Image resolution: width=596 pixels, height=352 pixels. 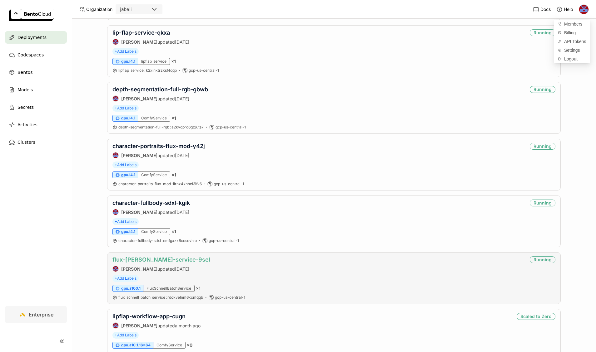 What do you see at coordinates (536, 317) in the screenshot?
I see `div: Scaled to Zero` at bounding box center [536, 317].